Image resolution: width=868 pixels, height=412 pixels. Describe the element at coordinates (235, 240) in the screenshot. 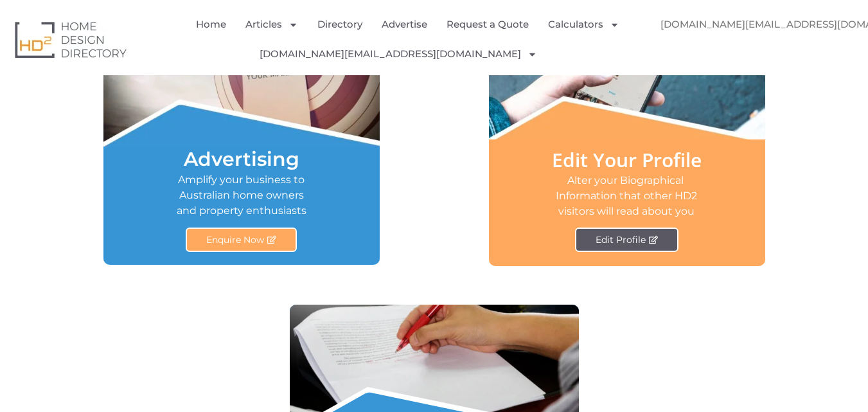

I see `span: Enquire Now` at that location.